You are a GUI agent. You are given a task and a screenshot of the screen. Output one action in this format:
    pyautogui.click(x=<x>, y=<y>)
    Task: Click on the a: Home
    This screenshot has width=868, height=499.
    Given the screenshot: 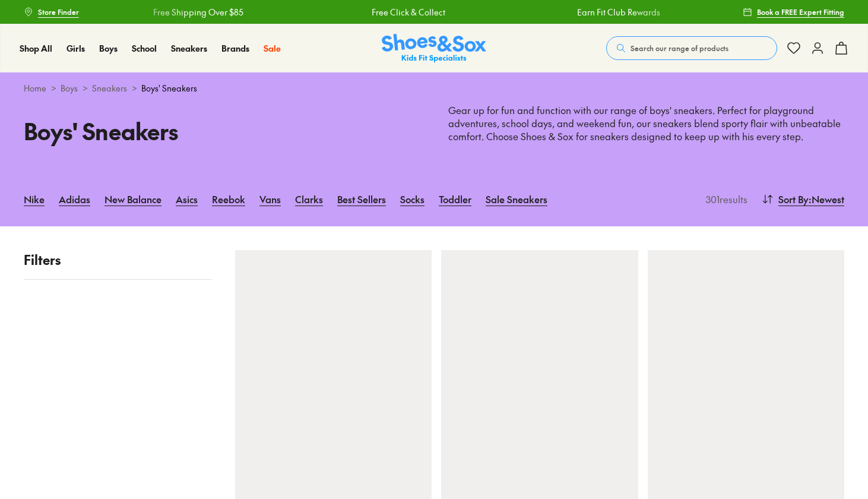 What is the action you would take?
    pyautogui.click(x=35, y=88)
    